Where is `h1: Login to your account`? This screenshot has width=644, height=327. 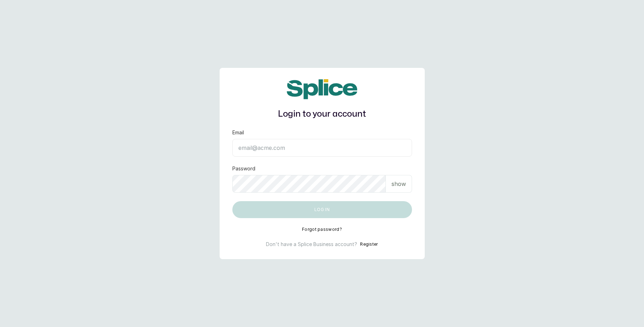 h1: Login to your account is located at coordinates (322, 114).